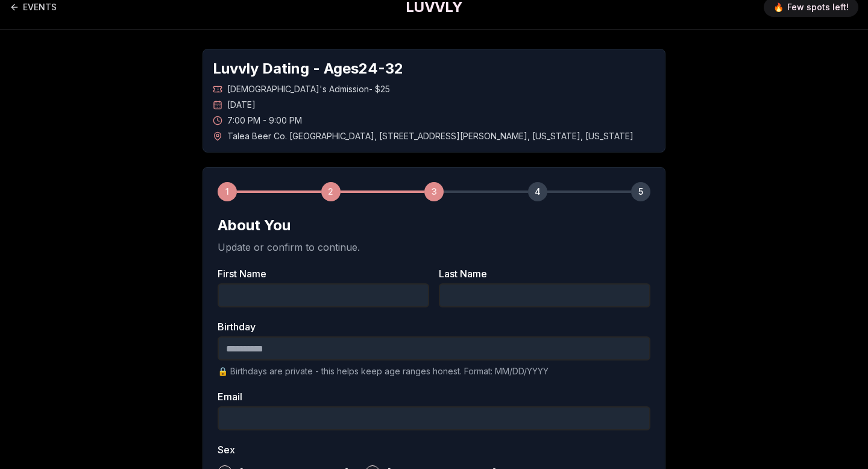  What do you see at coordinates (537, 191) in the screenshot?
I see `div: 4` at bounding box center [537, 191].